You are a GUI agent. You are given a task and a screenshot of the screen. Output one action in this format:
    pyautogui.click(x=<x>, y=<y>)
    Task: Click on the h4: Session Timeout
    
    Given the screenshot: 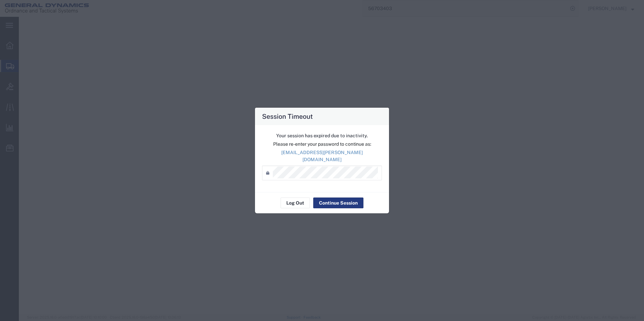 What is the action you would take?
    pyautogui.click(x=287, y=116)
    